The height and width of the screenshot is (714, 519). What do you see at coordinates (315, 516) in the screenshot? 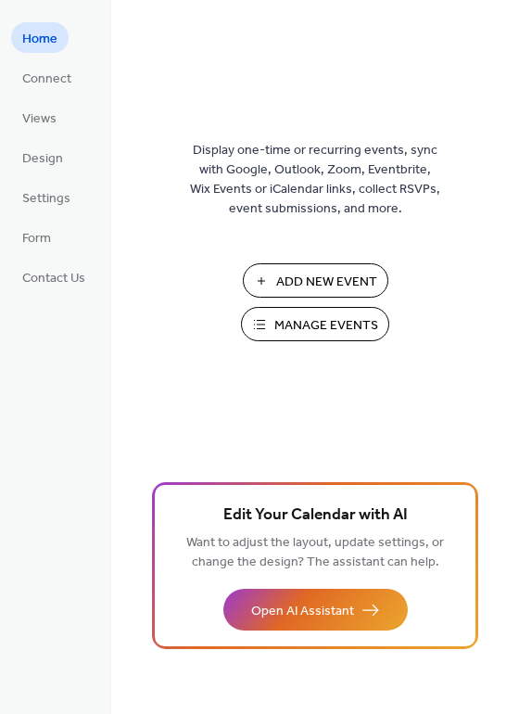
I see `span: Edit Your Calendar with AI` at bounding box center [315, 516].